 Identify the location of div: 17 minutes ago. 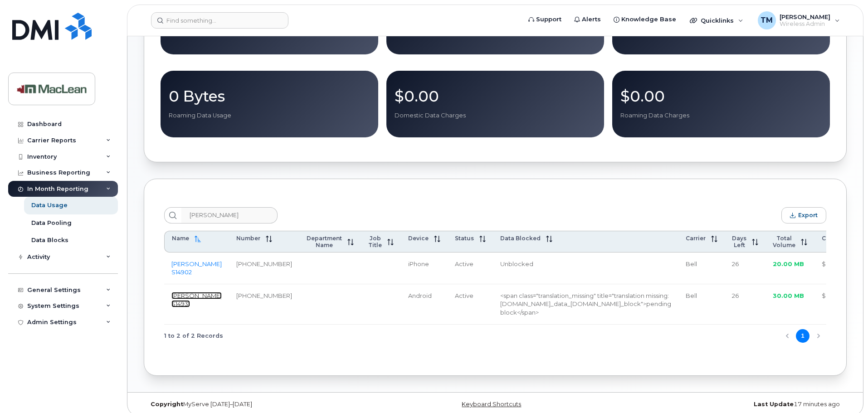
(729, 405).